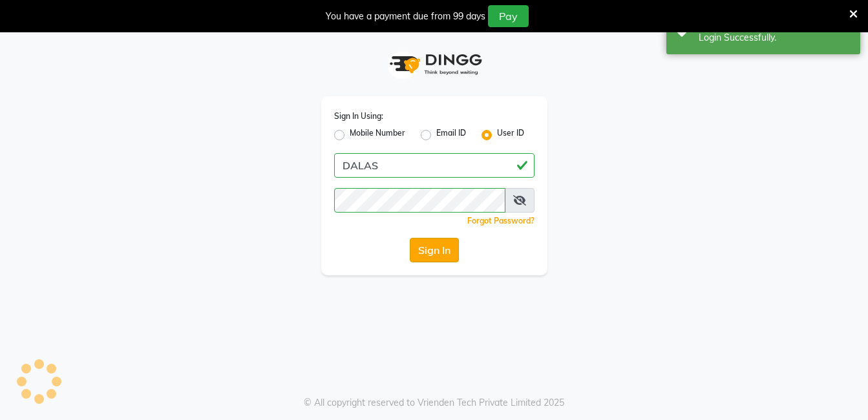 Image resolution: width=868 pixels, height=420 pixels. I want to click on div: You have a payment due from 99 days, so click(406, 16).